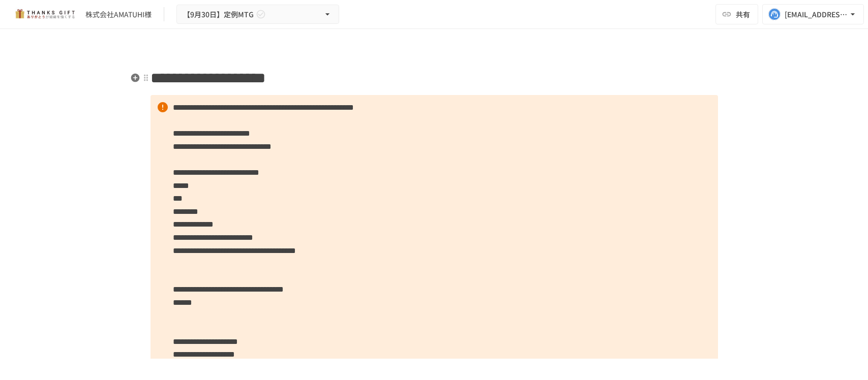  Describe the element at coordinates (258, 14) in the screenshot. I see `button: 【9月30日】定例MTG` at that location.